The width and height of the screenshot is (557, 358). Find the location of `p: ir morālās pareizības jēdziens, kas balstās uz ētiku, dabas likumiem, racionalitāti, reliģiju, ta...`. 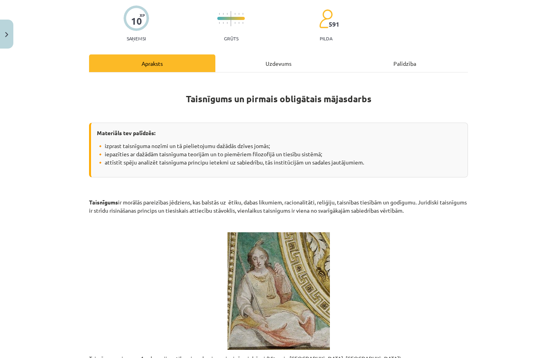

p: ir morālās pareizības jēdziens, kas balstās uz ētiku, dabas likumiem, racionalitāti, reliģiju, ta... is located at coordinates (278, 207).